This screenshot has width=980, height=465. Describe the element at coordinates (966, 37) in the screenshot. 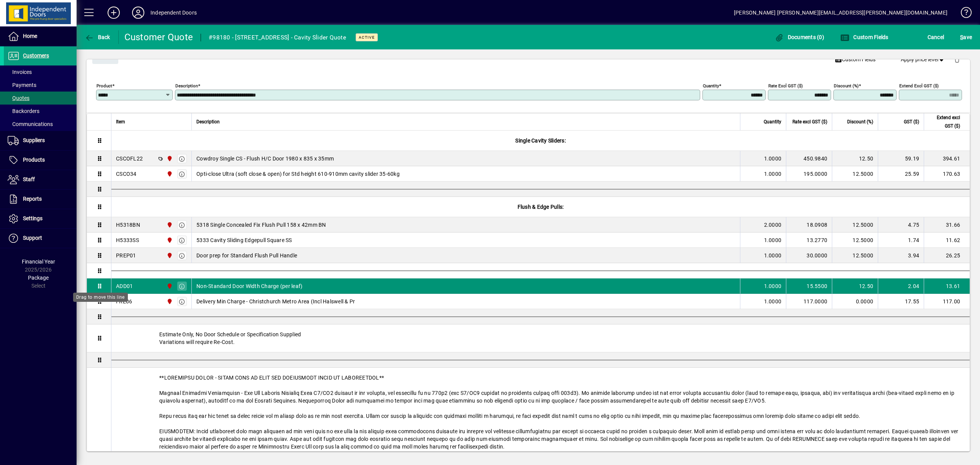

I see `span: ave` at that location.